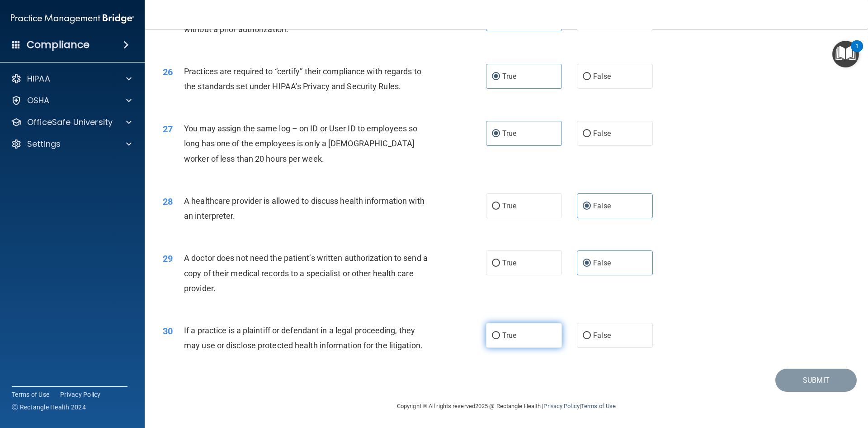  Describe the element at coordinates (306, 272) in the screenshot. I see `span: A doctor does not need the patient’s written authorization to send a copy of their medical record...` at that location.